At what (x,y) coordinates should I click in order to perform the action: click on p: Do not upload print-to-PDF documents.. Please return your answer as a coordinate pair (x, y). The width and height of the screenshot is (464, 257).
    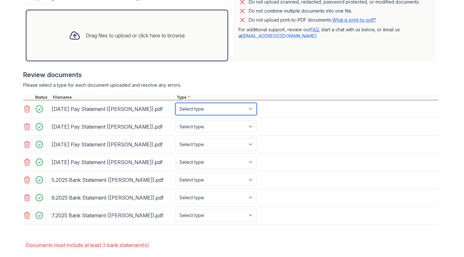
    Looking at the image, I should click on (312, 20).